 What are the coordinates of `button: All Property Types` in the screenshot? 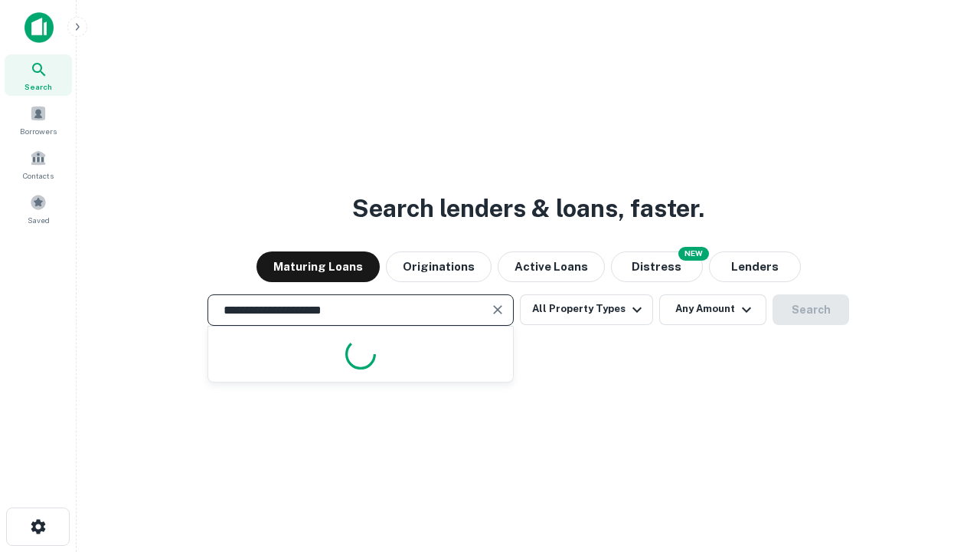 It's located at (587, 309).